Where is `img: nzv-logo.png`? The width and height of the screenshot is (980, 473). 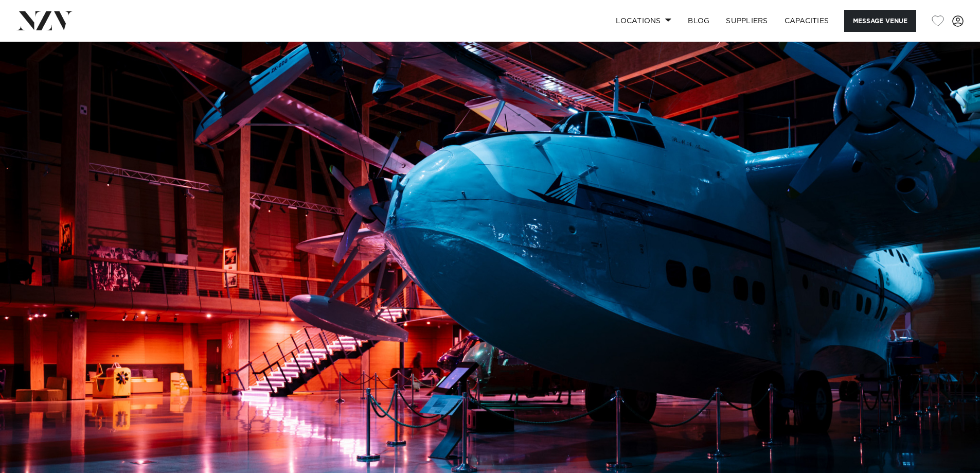 img: nzv-logo.png is located at coordinates (44, 20).